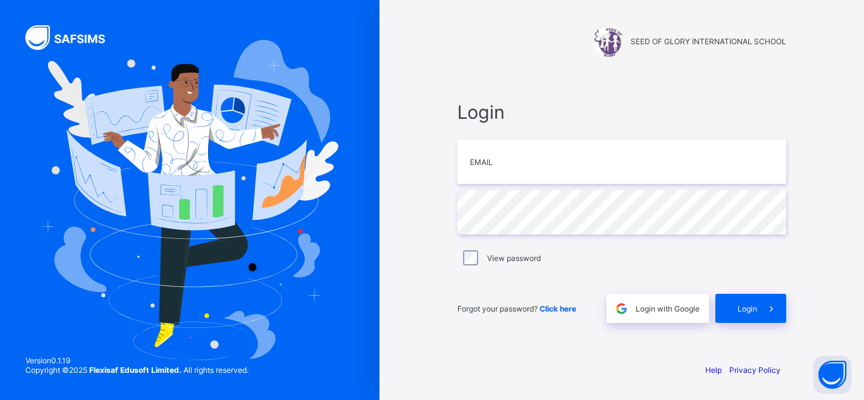  What do you see at coordinates (754, 370) in the screenshot?
I see `a: Privacy Policy` at bounding box center [754, 370].